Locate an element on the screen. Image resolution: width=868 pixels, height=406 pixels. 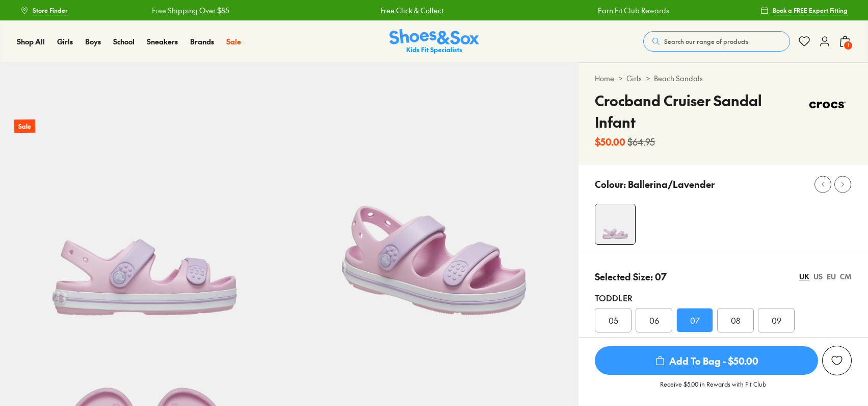
div: EU is located at coordinates (831, 276).